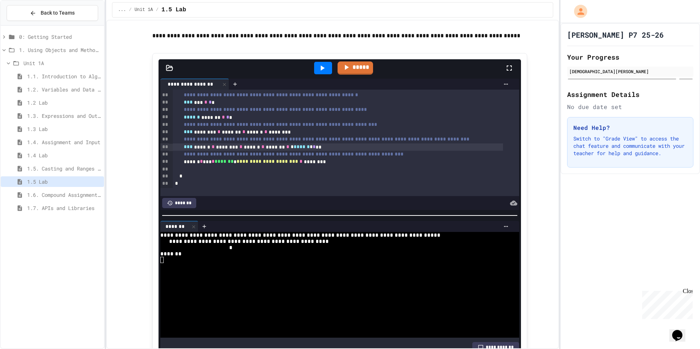  What do you see at coordinates (630, 57) in the screenshot?
I see `h2: Your Progress` at bounding box center [630, 57].